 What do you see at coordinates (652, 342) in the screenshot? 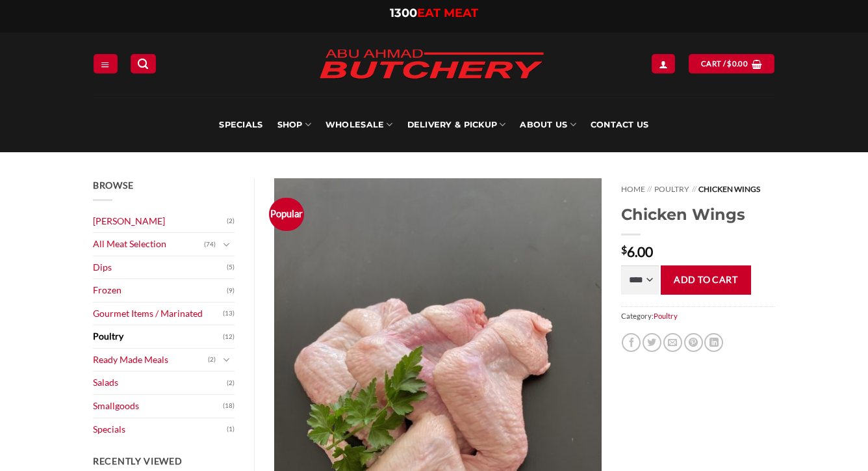
I see `a: Share on Twitter` at bounding box center [652, 342].